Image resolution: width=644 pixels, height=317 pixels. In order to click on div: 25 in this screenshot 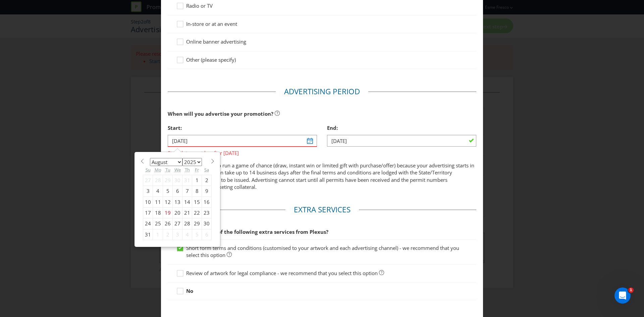, I will do `click(158, 224)`.